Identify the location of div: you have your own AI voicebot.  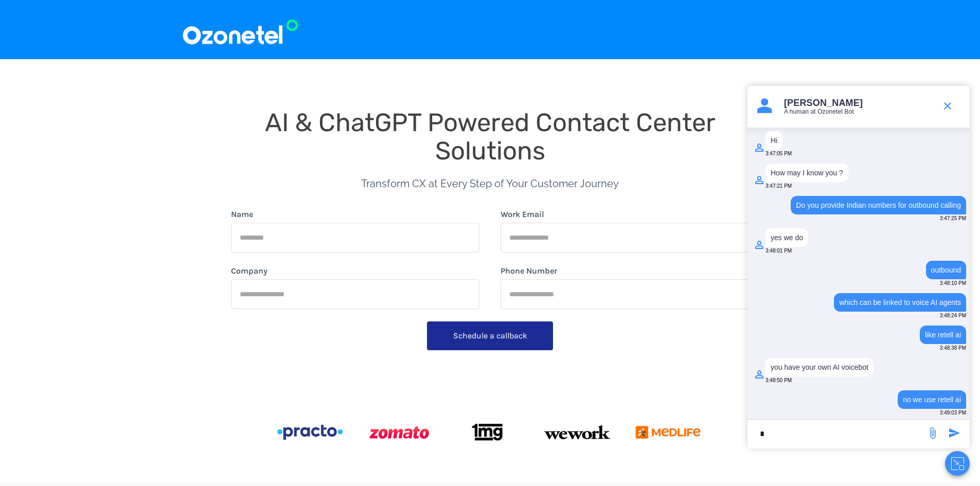
(819, 368).